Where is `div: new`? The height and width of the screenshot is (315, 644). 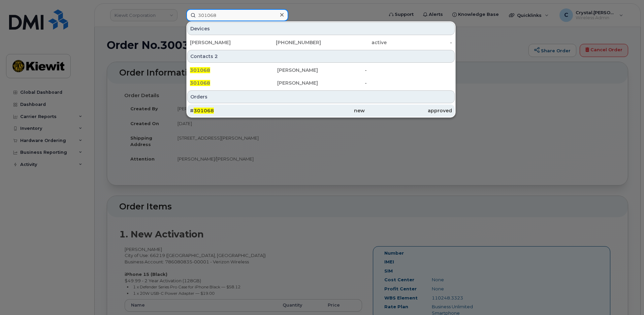
div: new is located at coordinates (321, 110).